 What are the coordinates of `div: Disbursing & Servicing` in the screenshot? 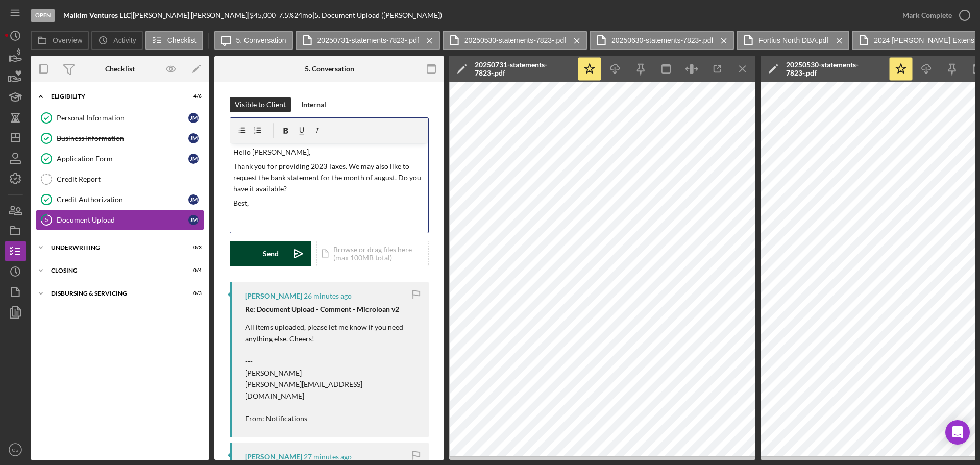 It's located at (113, 294).